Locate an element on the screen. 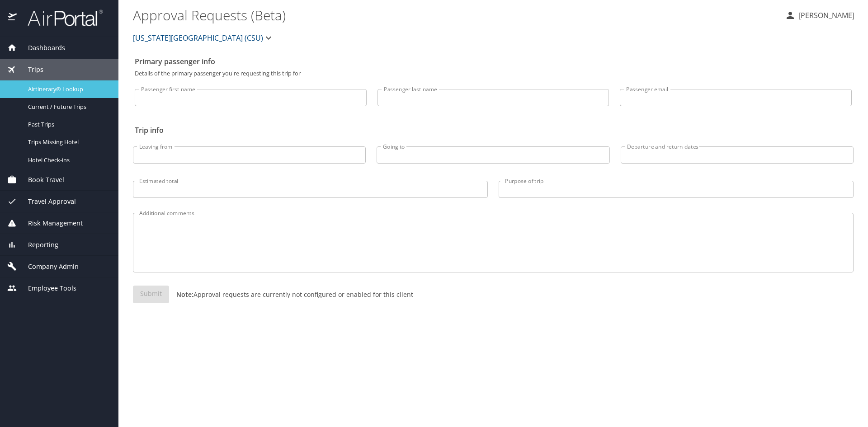  span: Company Admin is located at coordinates (47, 267).